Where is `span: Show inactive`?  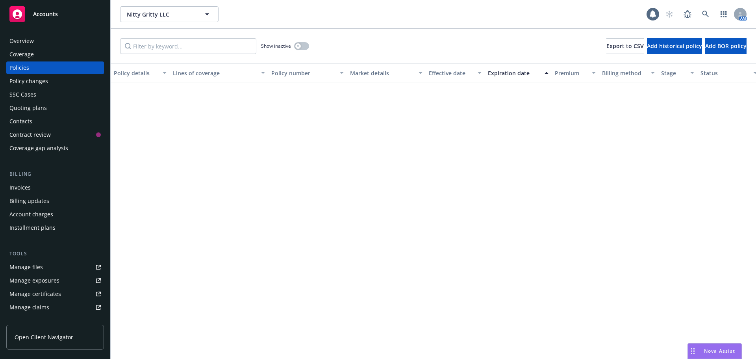
span: Show inactive is located at coordinates (276, 46).